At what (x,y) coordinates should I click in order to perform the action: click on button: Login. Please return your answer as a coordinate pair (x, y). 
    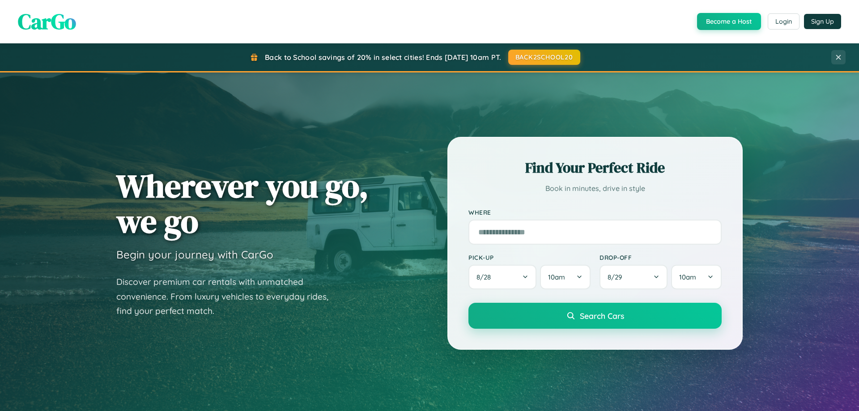
    Looking at the image, I should click on (784, 21).